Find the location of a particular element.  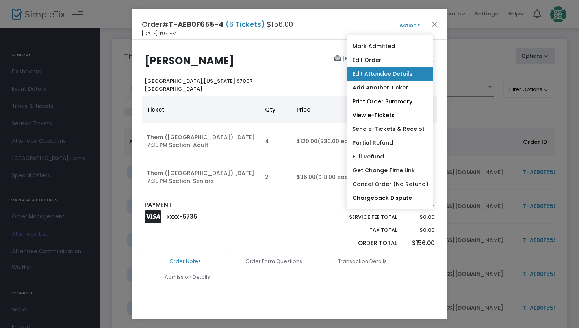

a: Send e-Tickets & Receipt is located at coordinates (390, 129).